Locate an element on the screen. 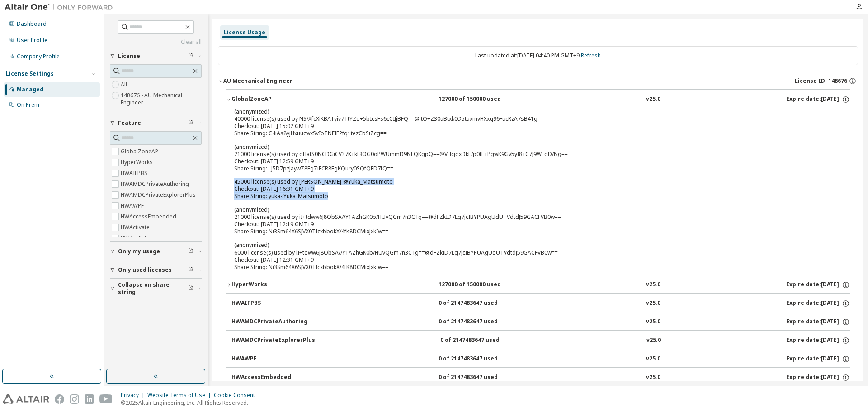 This screenshot has width=868, height=412. div: HWAMDCPrivateExplorerPlus is located at coordinates (273, 341).